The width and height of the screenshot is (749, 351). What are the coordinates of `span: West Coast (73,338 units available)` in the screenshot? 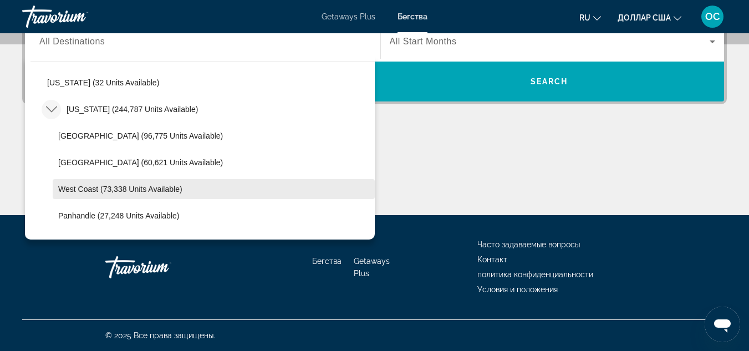 It's located at (120, 189).